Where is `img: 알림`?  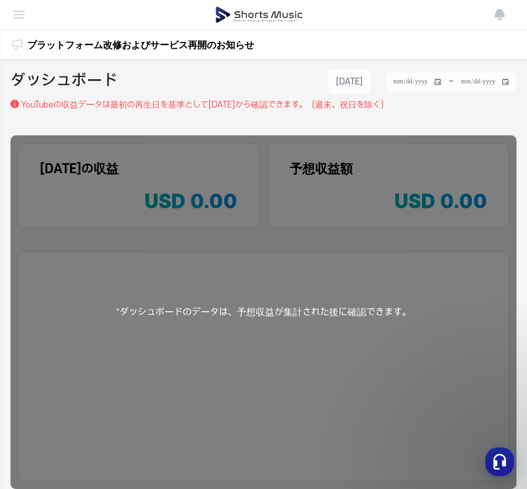 img: 알림 is located at coordinates (500, 15).